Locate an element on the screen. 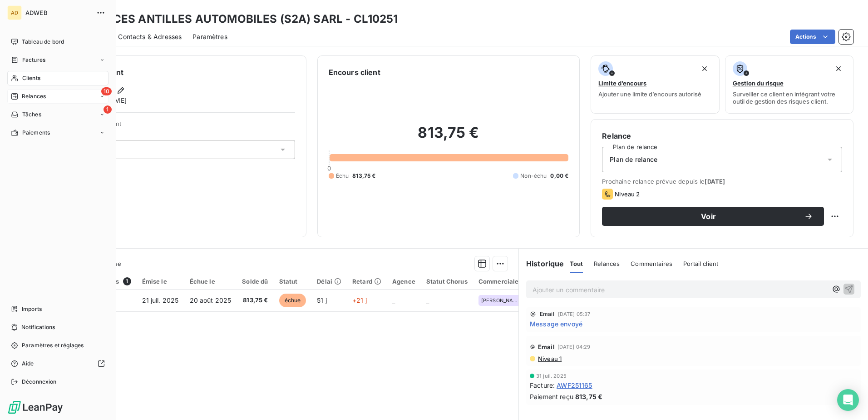 The image size is (868, 420). span: Limite d’encours is located at coordinates (623, 83).